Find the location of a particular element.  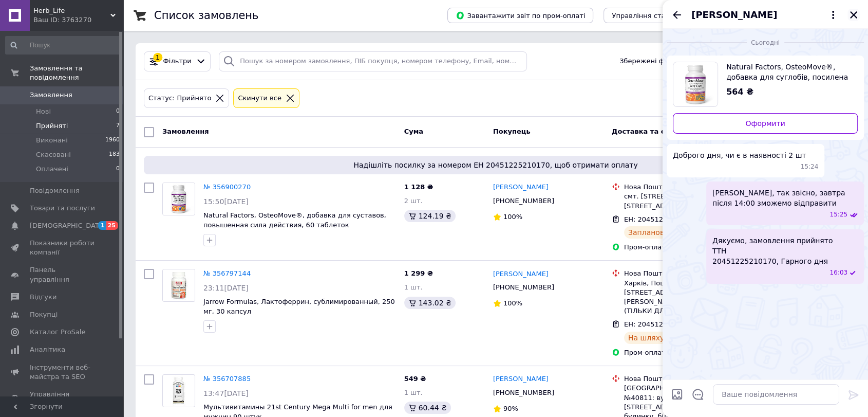

input: Пошук за номером замовлення, ПІБ покупця, номером телефону, Email, номером накладної is located at coordinates (373, 61).